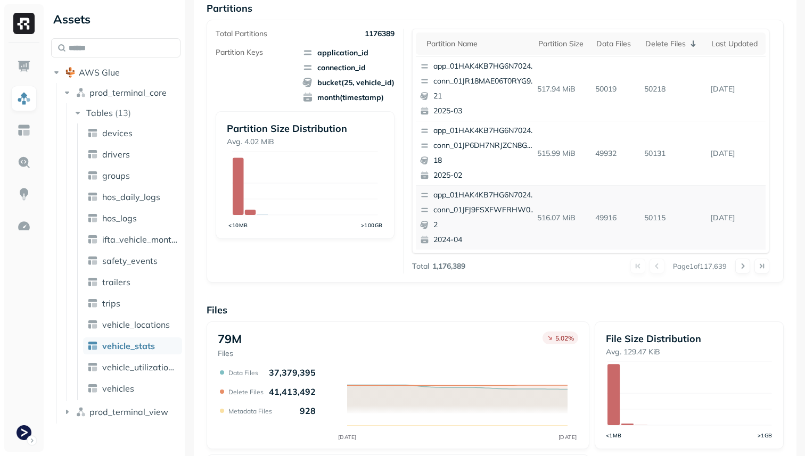  I want to click on span: trailers, so click(116, 282).